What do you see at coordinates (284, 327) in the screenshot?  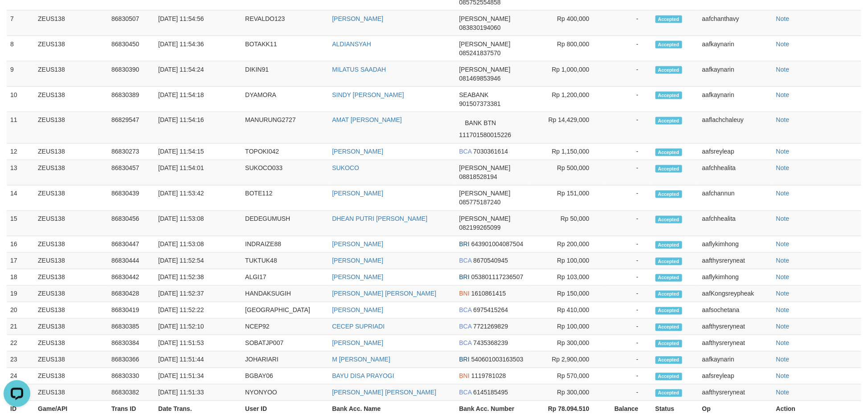 I see `td: NCEP92` at bounding box center [284, 327].